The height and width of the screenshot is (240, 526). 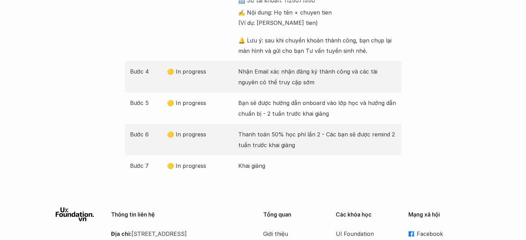 What do you see at coordinates (147, 72) in the screenshot?
I see `p: Bước 4` at bounding box center [147, 72].